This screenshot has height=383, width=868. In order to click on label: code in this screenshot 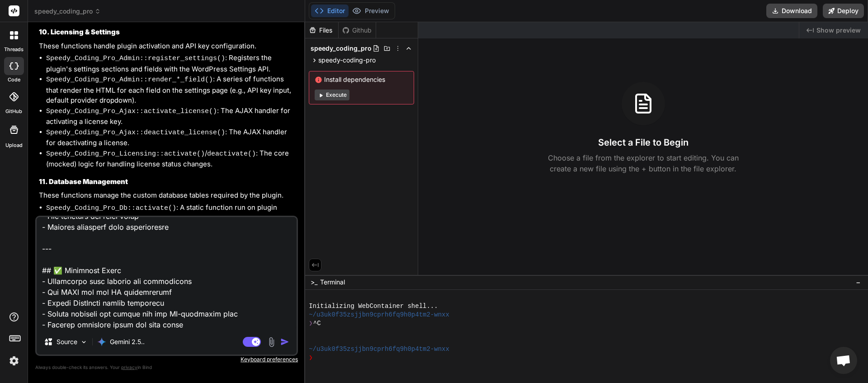, I will do `click(14, 79)`.